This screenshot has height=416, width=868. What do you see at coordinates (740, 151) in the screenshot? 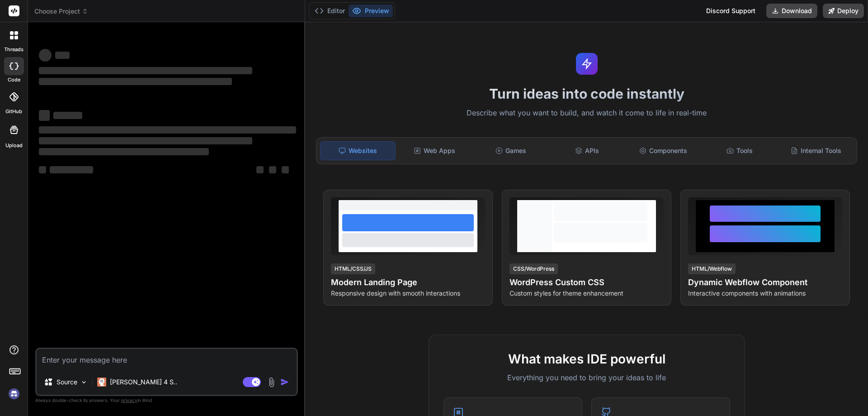
I see `div: Tools` at bounding box center [740, 151].